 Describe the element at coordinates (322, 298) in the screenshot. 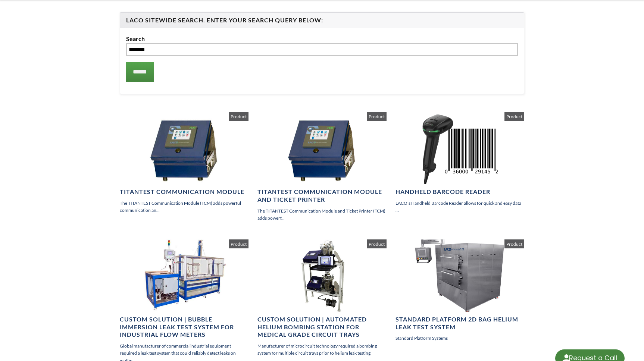

I see `a: Custom Solution | Automated Helium Bombing Station for Medical Grade Circuit Trays Manufacturer o...` at that location.